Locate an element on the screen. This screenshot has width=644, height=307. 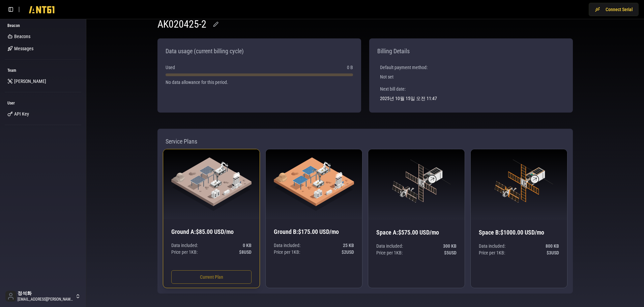
div: Service Plans is located at coordinates (365, 142).